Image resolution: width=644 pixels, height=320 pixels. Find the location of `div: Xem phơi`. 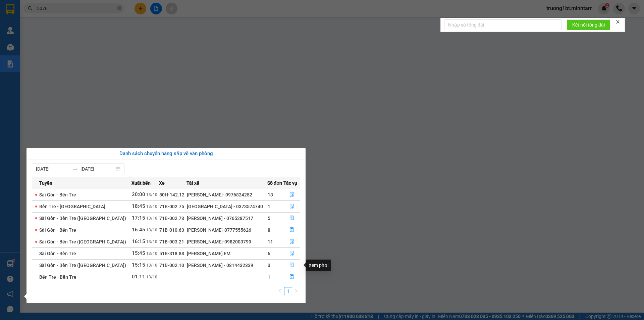

div: Xem phơi is located at coordinates (319, 265).